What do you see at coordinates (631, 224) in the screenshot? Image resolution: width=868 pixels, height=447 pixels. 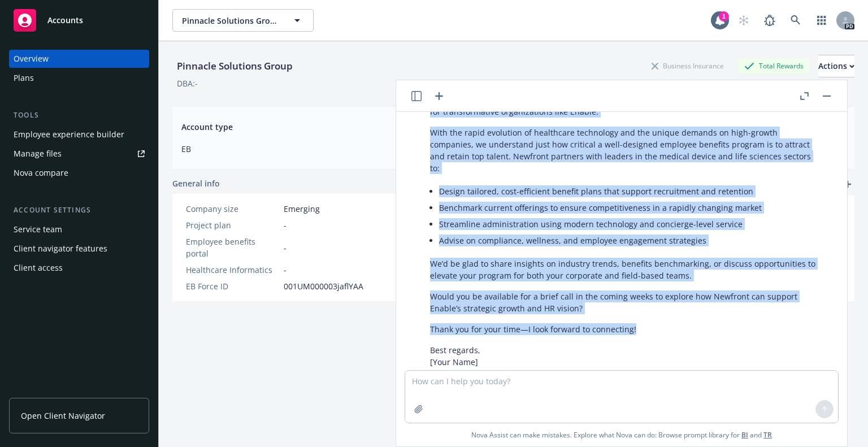 I see `li: Streamline administration using modern technology and concierge-level service` at bounding box center [631, 224].